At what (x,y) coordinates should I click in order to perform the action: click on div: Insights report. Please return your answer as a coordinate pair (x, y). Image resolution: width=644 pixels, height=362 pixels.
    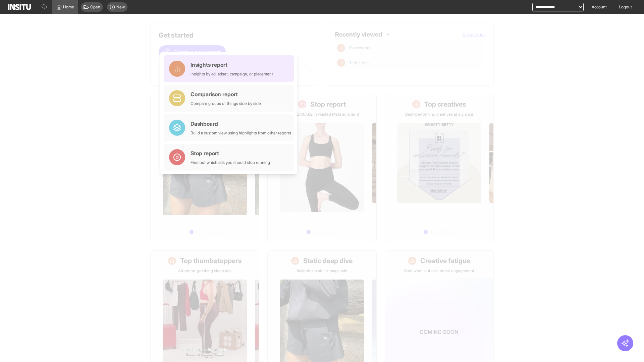
    Looking at the image, I should click on (232, 65).